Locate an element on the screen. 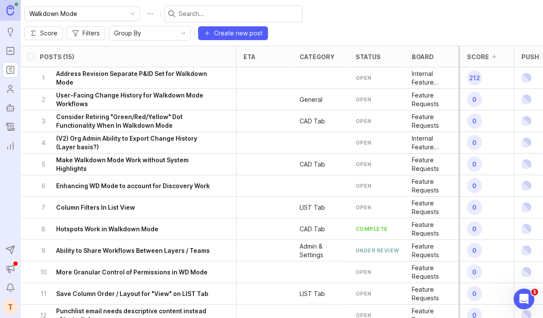 The image size is (543, 318). svg: toggle icon is located at coordinates (133, 14).